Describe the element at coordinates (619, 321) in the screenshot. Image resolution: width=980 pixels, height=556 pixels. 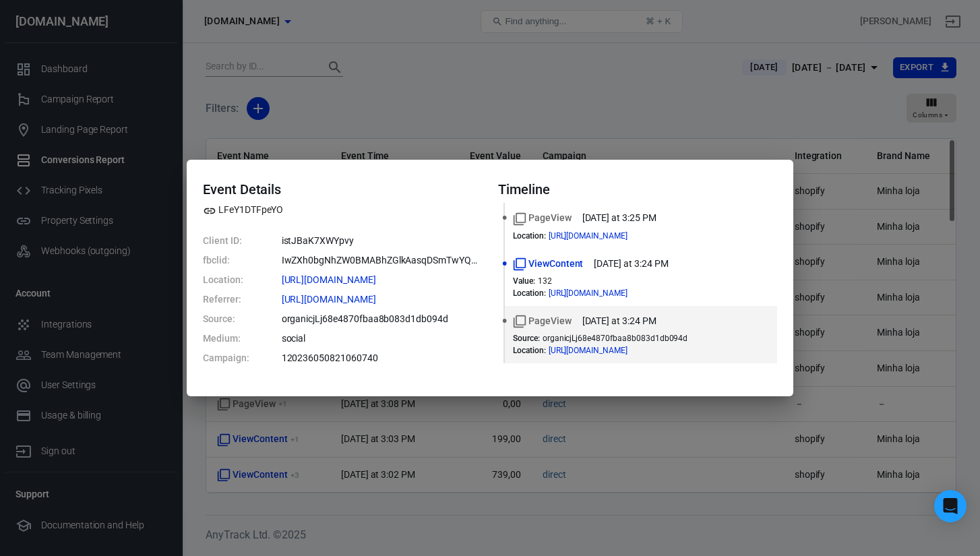
I see `time: 2025-10-08T15:24:05-03:00` at that location.